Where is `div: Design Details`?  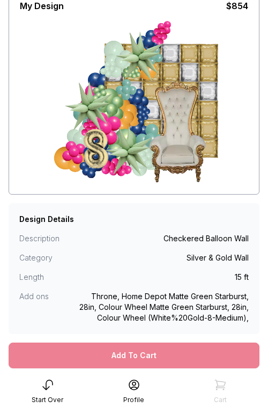 div: Design Details is located at coordinates (47, 219).